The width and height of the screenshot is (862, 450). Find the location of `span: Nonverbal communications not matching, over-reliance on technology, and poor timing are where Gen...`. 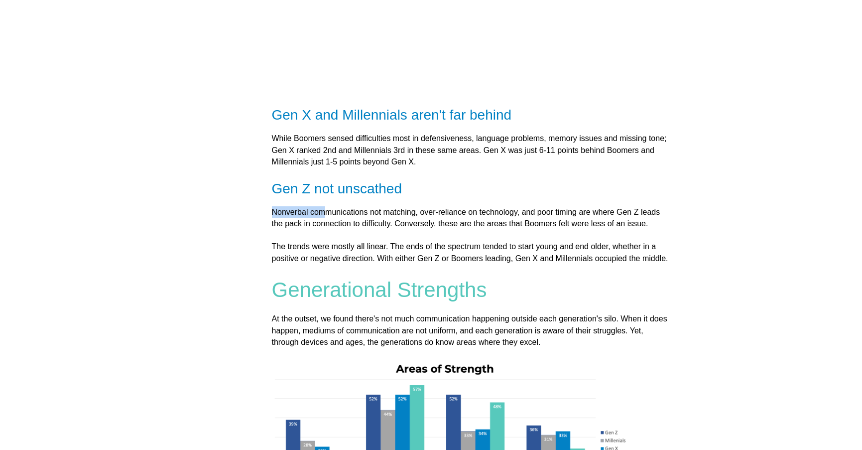

span: Nonverbal communications not matching, over-reliance on technology, and poor timing are where Gen... is located at coordinates (466, 218).